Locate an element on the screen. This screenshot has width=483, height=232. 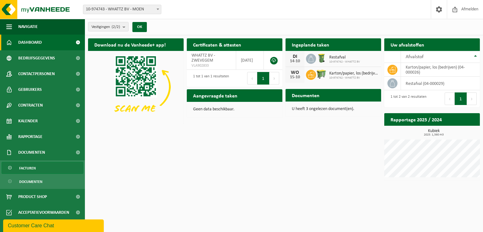
div: WO is located at coordinates (295, 73).